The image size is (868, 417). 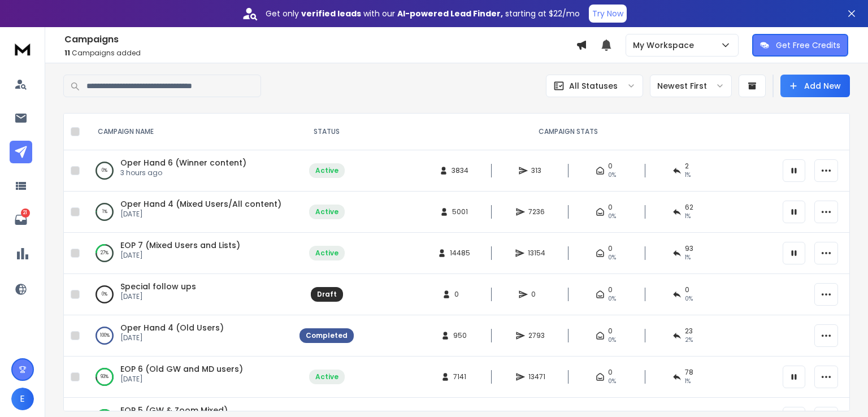 I want to click on a: EOP 7 (Mixed Users and Lists), so click(x=180, y=246).